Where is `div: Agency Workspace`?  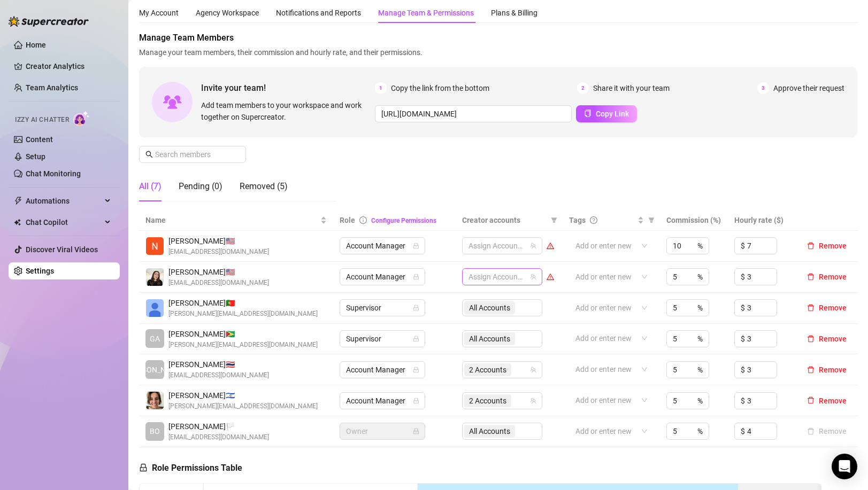
div: Agency Workspace is located at coordinates (227, 13).